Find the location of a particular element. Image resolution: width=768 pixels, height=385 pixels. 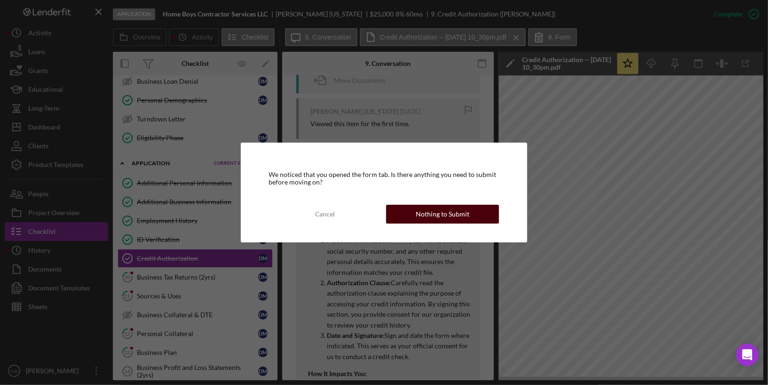

div: We noticed that you opened the form tab. Is there anything you need to submit before moving on? is located at coordinates (384, 178).